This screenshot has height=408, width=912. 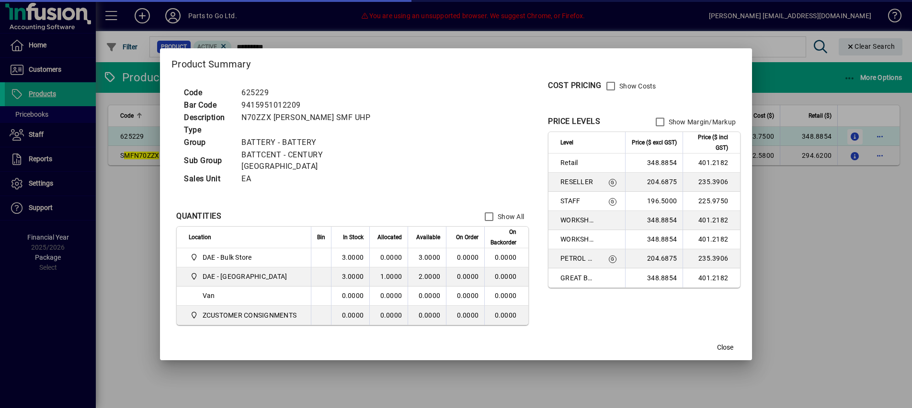 I want to click on td: Type, so click(x=208, y=130).